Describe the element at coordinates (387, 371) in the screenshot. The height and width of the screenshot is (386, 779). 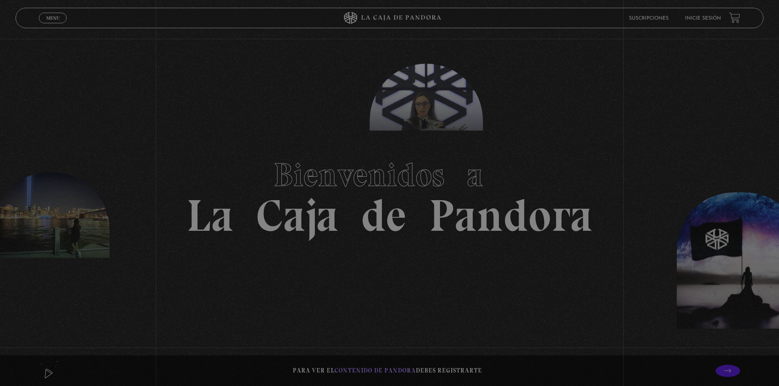
I see `p: Para ver el debes registrarte` at that location.